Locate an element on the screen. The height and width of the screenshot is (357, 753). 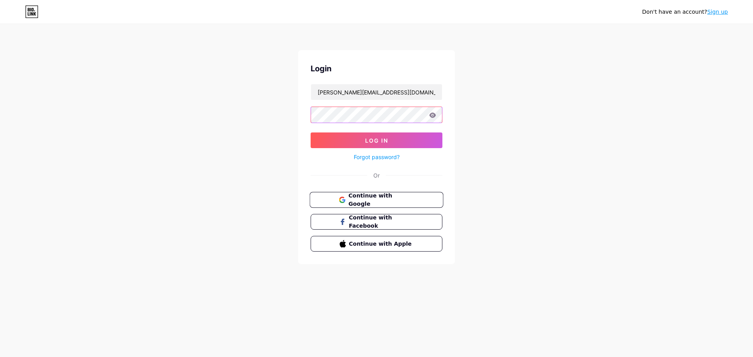
input: Username is located at coordinates (376, 92).